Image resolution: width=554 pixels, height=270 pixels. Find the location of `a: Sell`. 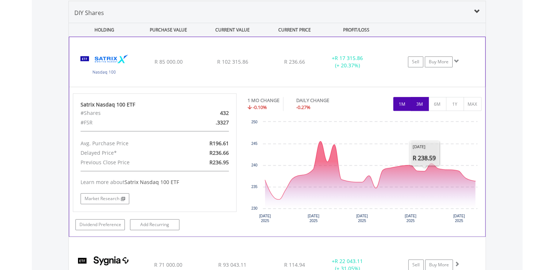

a: Sell is located at coordinates (415, 62).